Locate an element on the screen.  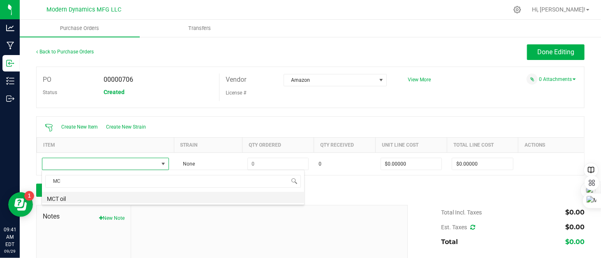
span: Create New Item is located at coordinates (79, 127).